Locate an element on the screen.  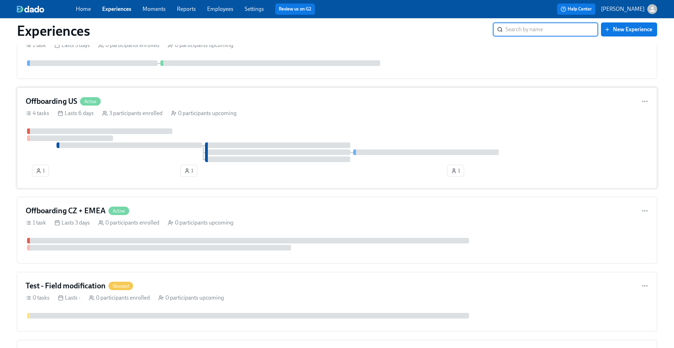
a: Offboarding USActive4 tasks Lasts 6 days 3 participants enrolled 0 participants upcoming 111 is located at coordinates (337, 138).